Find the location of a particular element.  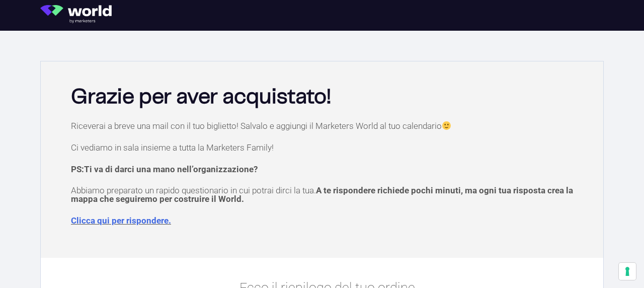

span: A te rispondere richiede pochi minuti, ma ogni tua risposta crea la mappa che seguiremo per costr... is located at coordinates (322, 194).